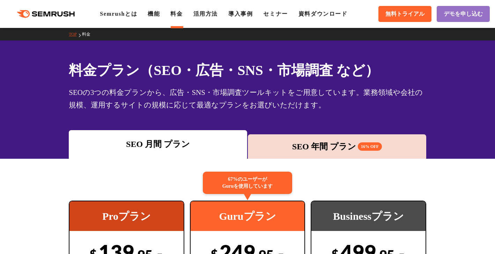  Describe the element at coordinates (206, 14) in the screenshot. I see `a: 活用方法` at that location.